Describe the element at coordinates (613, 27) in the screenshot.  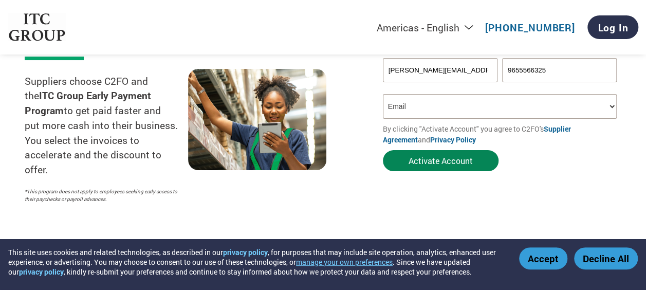
I see `a: Log In` at that location.